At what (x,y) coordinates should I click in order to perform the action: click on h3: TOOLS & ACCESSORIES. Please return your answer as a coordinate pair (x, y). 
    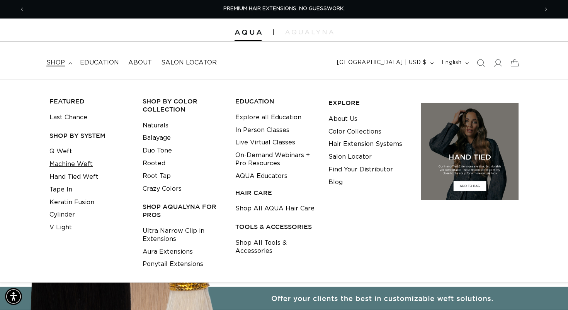
    Looking at the image, I should click on (276, 227).